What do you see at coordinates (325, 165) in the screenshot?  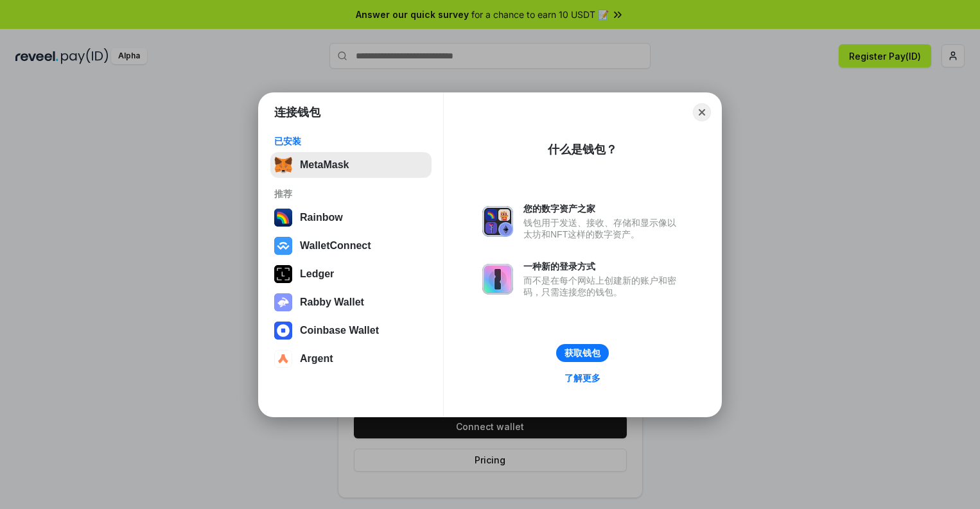 I see `div: MetaMask` at bounding box center [325, 165].